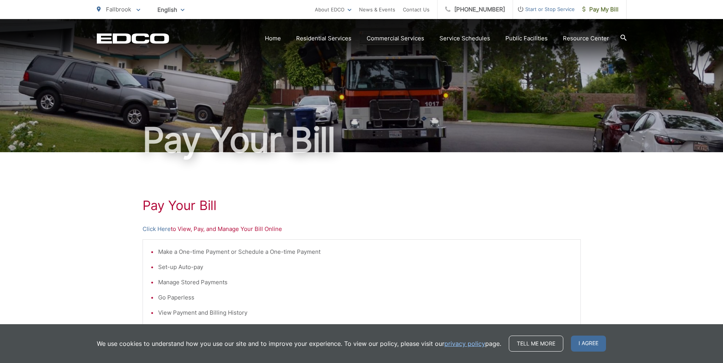 The height and width of the screenshot is (363, 723). Describe the element at coordinates (323, 38) in the screenshot. I see `a: Residential Services` at that location.